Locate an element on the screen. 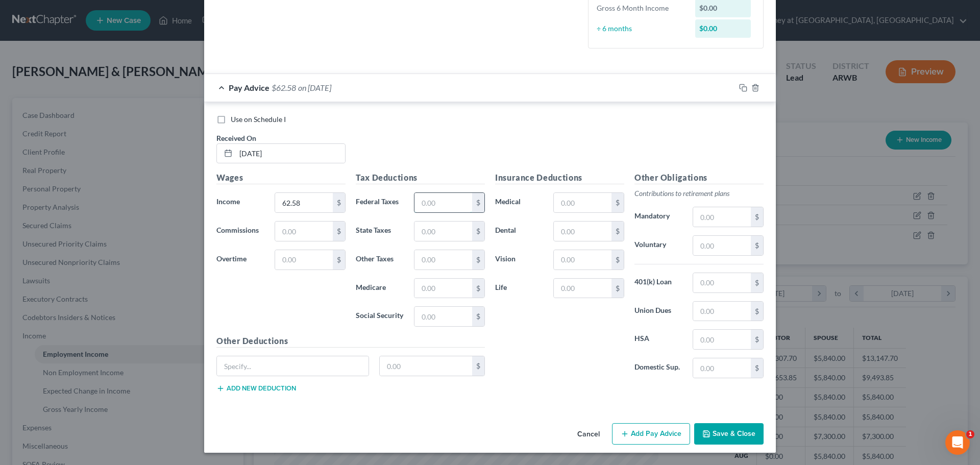 This screenshot has width=980, height=465. span: $62.58 is located at coordinates (284, 87).